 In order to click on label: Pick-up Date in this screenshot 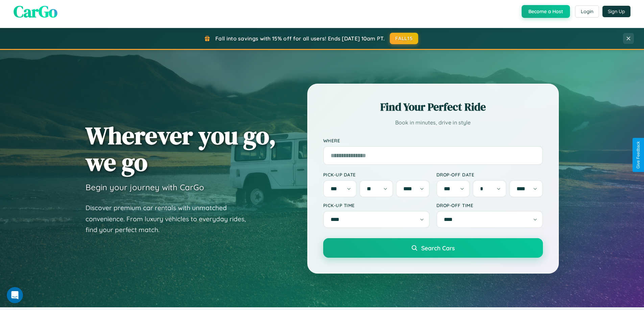, I will do `click(376, 174)`.